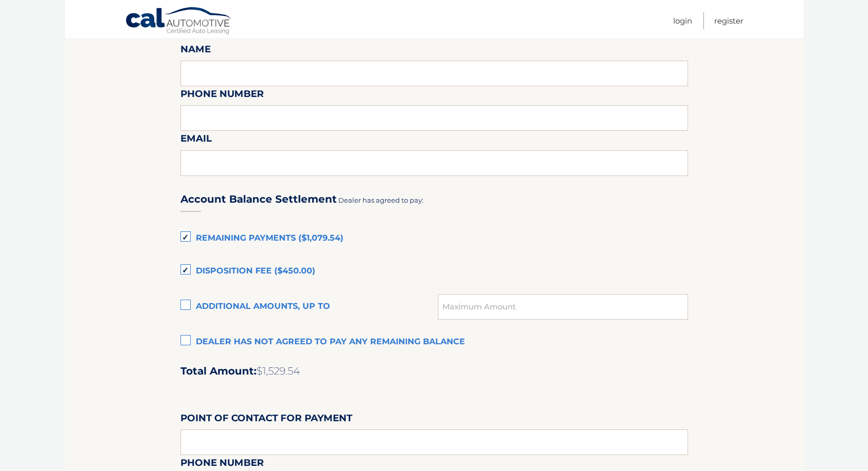 This screenshot has width=868, height=471. Describe the element at coordinates (682, 20) in the screenshot. I see `a: Login` at that location.